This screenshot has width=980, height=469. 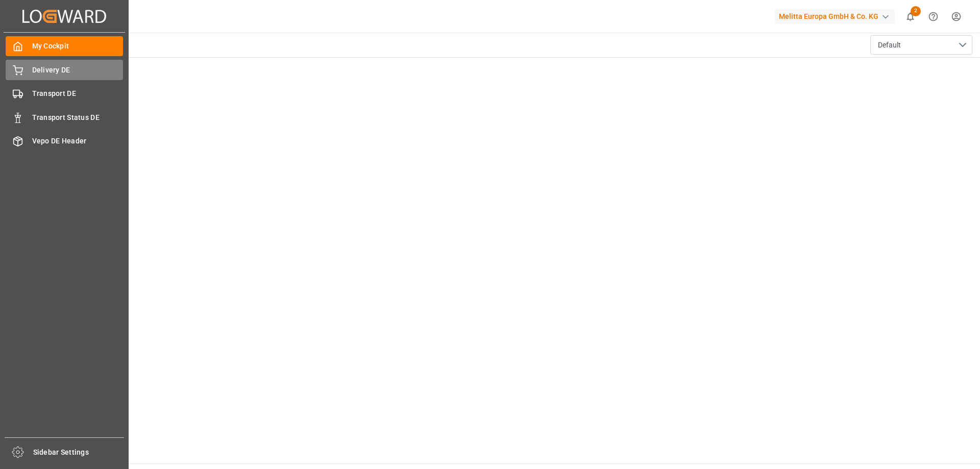 What do you see at coordinates (921, 45) in the screenshot?
I see `button: open menu` at bounding box center [921, 45].